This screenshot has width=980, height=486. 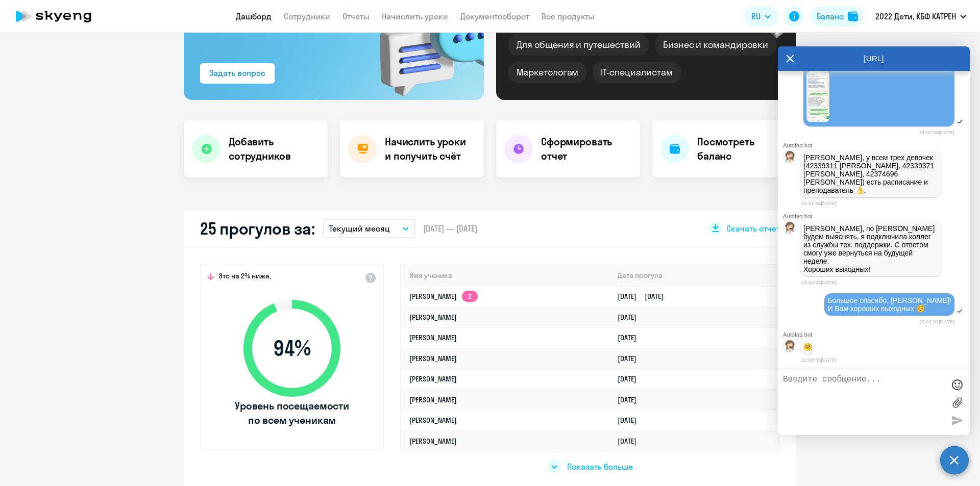 I want to click on div: Баланс, so click(x=830, y=16).